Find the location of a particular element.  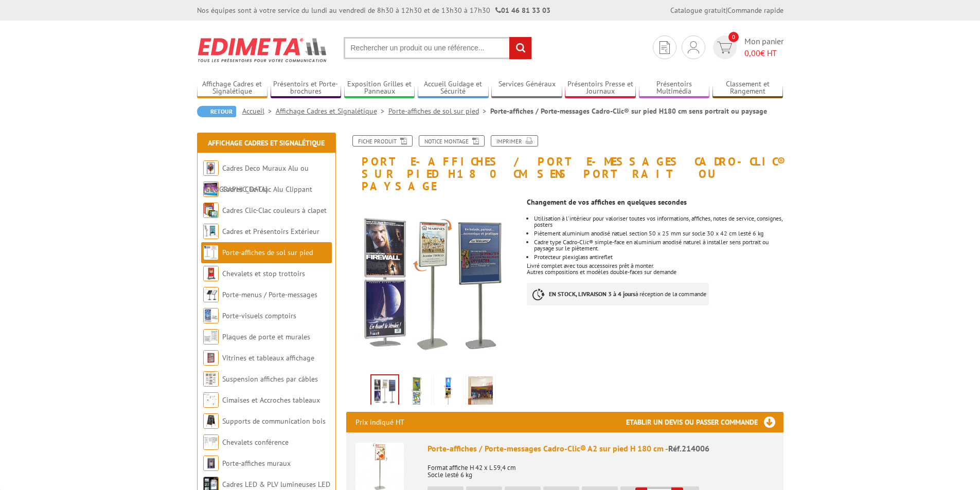

li: Protecteur plexiglass antireflet is located at coordinates (659, 257).